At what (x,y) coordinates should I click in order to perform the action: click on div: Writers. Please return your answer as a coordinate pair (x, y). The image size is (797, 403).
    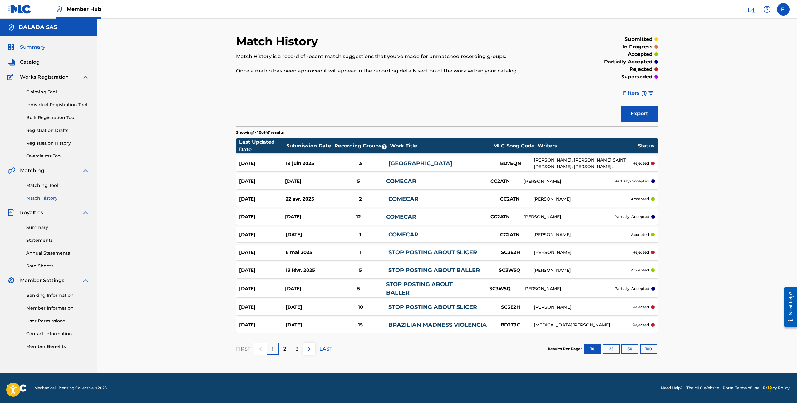
    Looking at the image, I should click on (587, 146).